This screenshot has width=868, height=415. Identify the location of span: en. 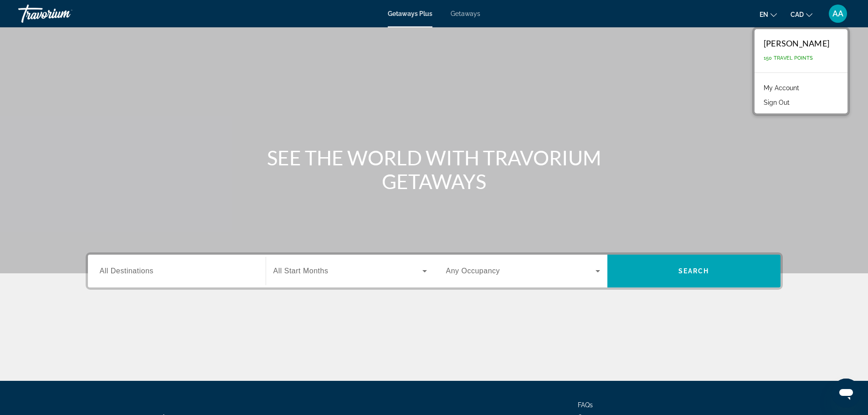
(763, 14).